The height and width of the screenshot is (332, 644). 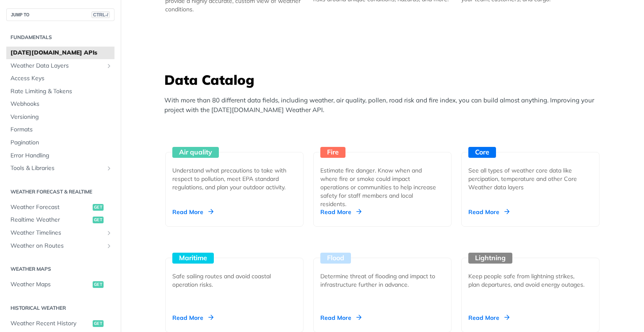 What do you see at coordinates (109, 168) in the screenshot?
I see `button: Show subpages for Tools & Libraries` at bounding box center [109, 168].